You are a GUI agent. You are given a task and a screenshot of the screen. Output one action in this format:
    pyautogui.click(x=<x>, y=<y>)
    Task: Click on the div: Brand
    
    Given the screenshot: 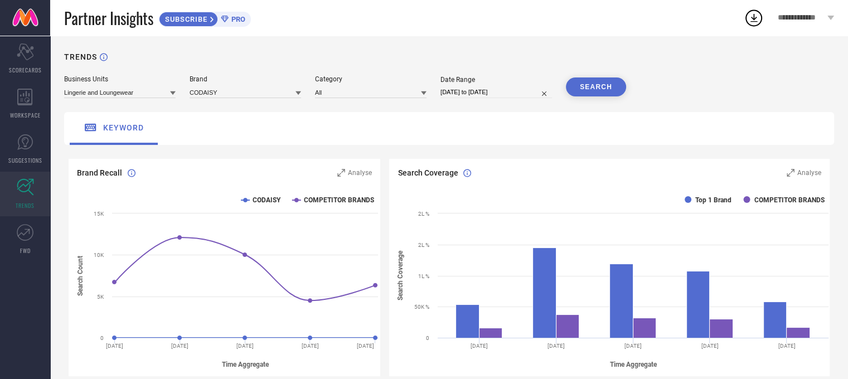 What is the action you would take?
    pyautogui.click(x=245, y=79)
    